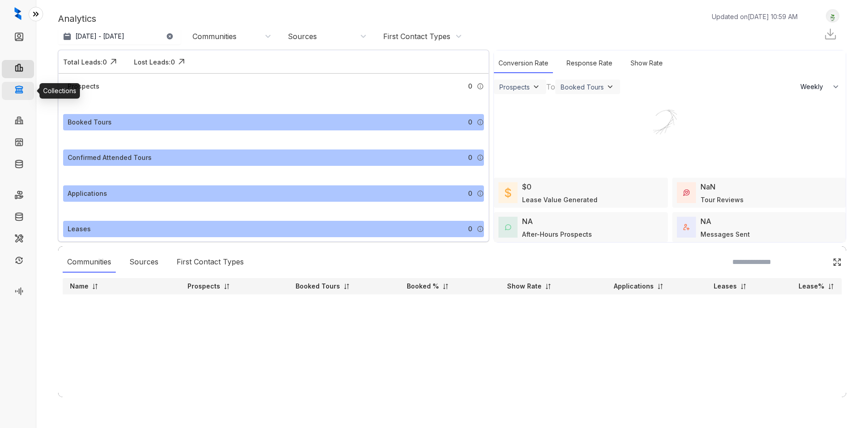  Describe the element at coordinates (686, 227) in the screenshot. I see `img: TotalFum` at that location.